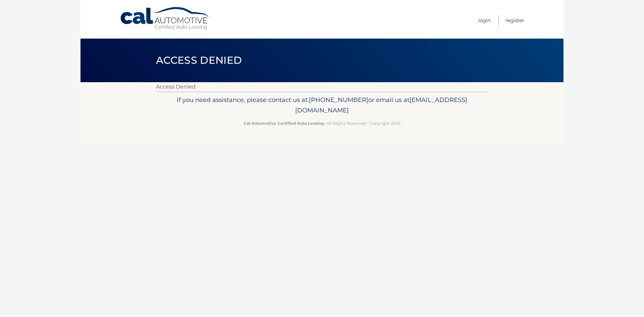 Image resolution: width=644 pixels, height=317 pixels. I want to click on p: If you need assistance, please contact us at: or email us at, so click(322, 106).